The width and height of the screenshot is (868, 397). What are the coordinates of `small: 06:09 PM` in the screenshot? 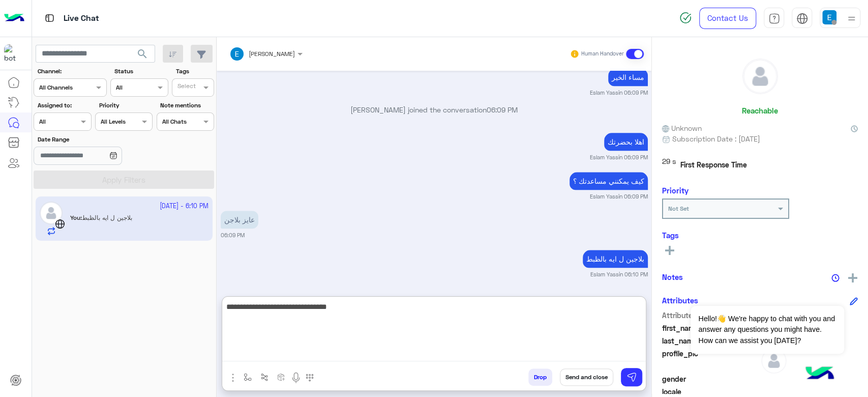 It's located at (233, 235).